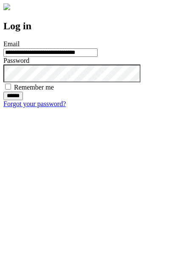  What do you see at coordinates (34, 104) in the screenshot?
I see `a: Forgot your password?` at bounding box center [34, 104].